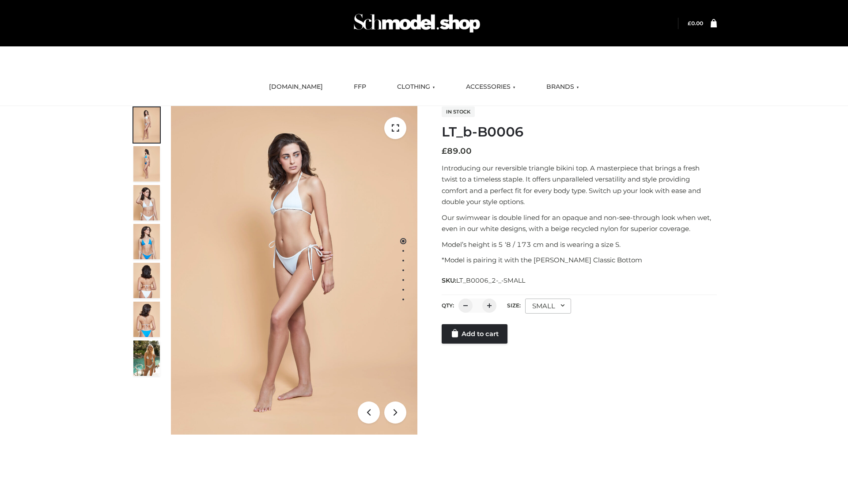 The image size is (848, 477). I want to click on p: Model’s height is 5 ‘8 / 173 cm and is wearing a size S., so click(579, 245).